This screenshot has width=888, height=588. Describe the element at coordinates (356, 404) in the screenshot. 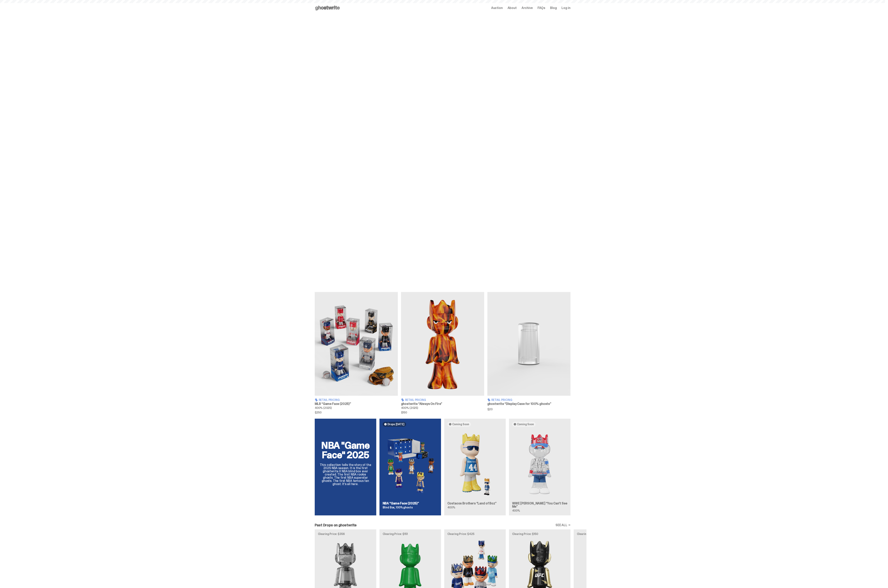

I see `h3: MLB “Game Face (2025)”` at that location.